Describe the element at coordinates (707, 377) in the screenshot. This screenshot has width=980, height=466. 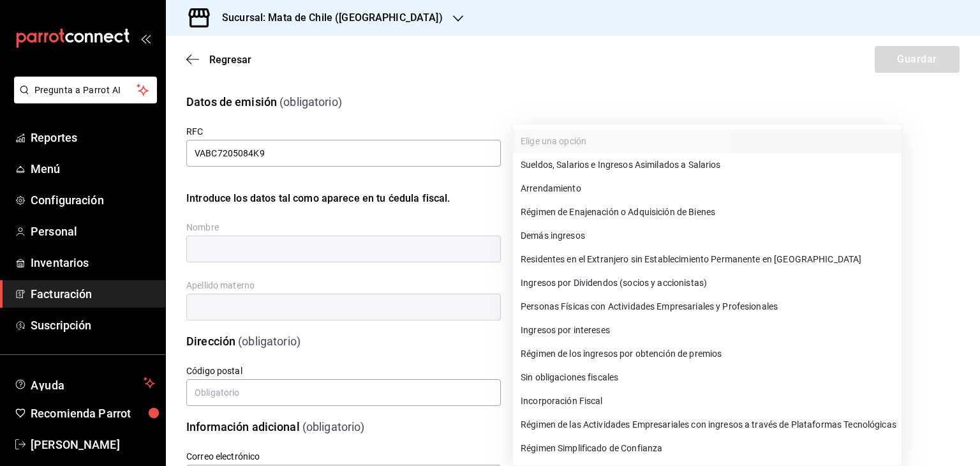
I see `li: Sin obligaciones fiscales` at that location.